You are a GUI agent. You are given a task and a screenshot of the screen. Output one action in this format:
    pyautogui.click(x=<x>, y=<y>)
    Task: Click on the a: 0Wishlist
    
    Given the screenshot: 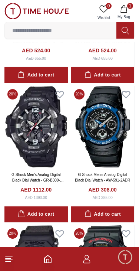 What is the action you would take?
    pyautogui.click(x=104, y=12)
    